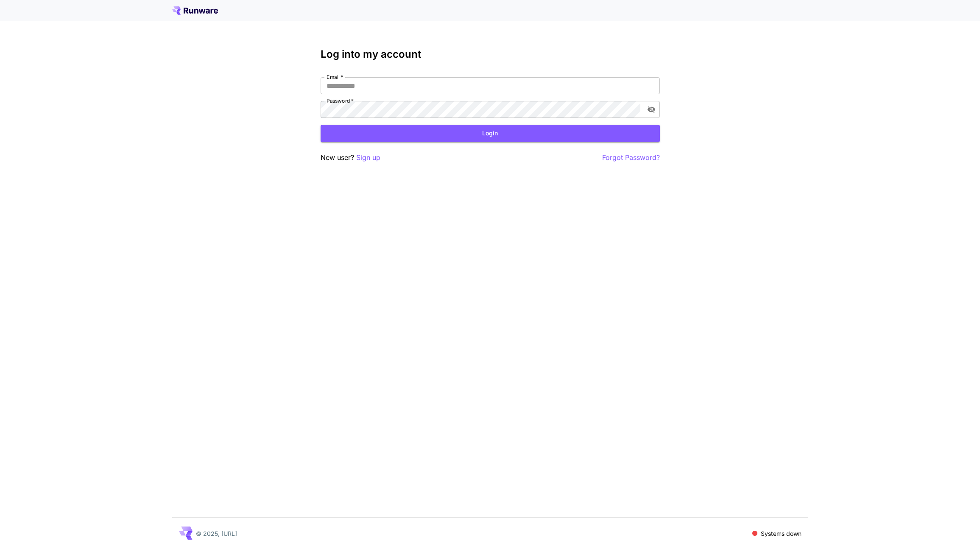  What do you see at coordinates (652, 110) in the screenshot?
I see `button: toggle password visibility` at bounding box center [652, 110].